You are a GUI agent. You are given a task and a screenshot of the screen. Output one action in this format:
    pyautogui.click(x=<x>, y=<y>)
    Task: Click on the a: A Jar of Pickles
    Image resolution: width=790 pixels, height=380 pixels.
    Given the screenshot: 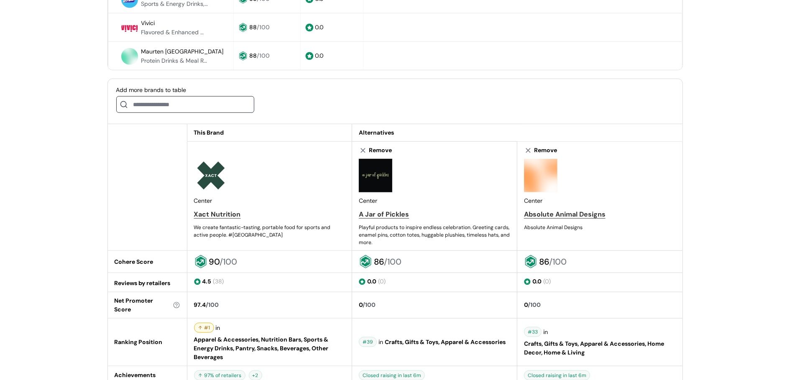 What is the action you would take?
    pyautogui.click(x=435, y=215)
    